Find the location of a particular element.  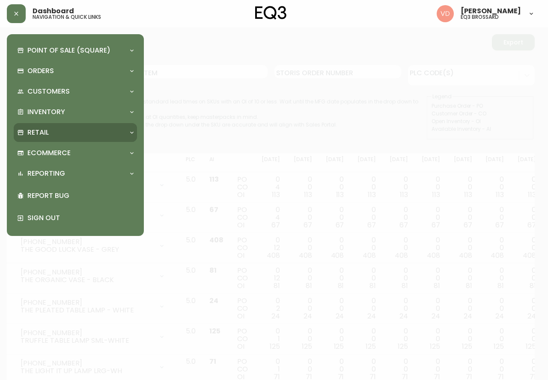

h5: eq3 brossard is located at coordinates (479, 17).